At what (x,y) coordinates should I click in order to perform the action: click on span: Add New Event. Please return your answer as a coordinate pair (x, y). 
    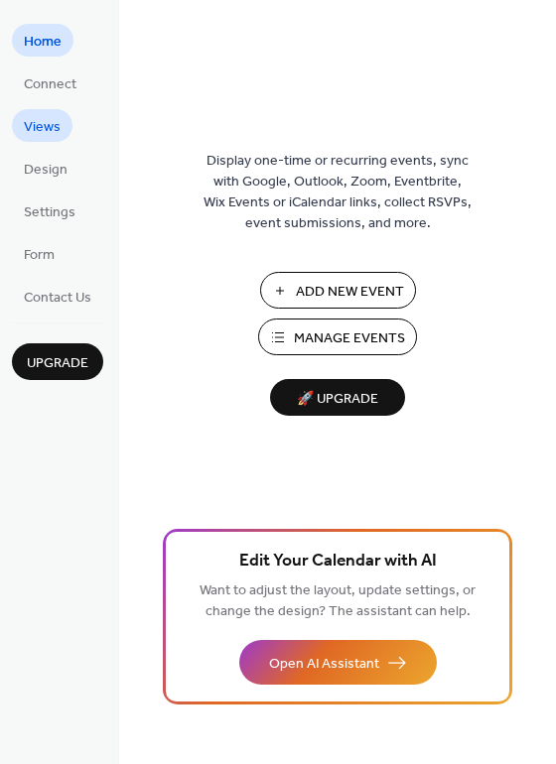
    Looking at the image, I should click on (349, 292).